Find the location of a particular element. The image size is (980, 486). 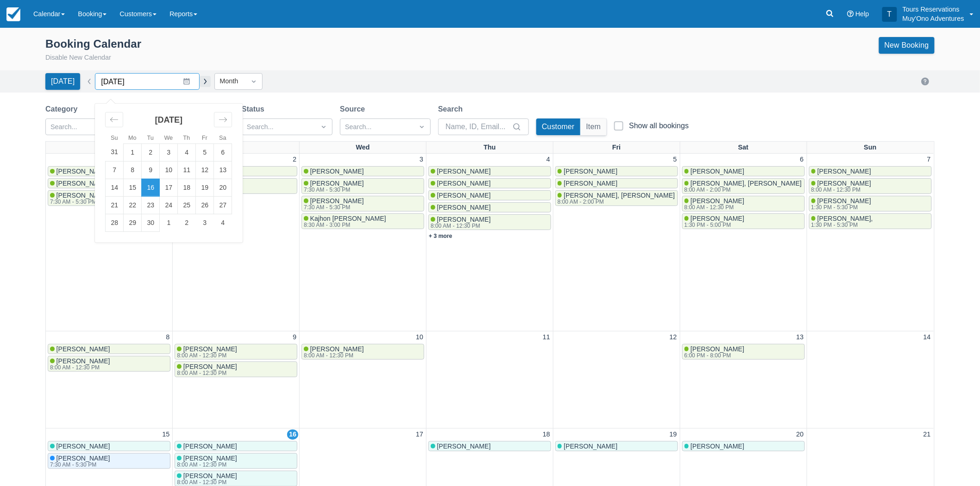

td: Saturday, September 6, 2025 is located at coordinates (223, 152).